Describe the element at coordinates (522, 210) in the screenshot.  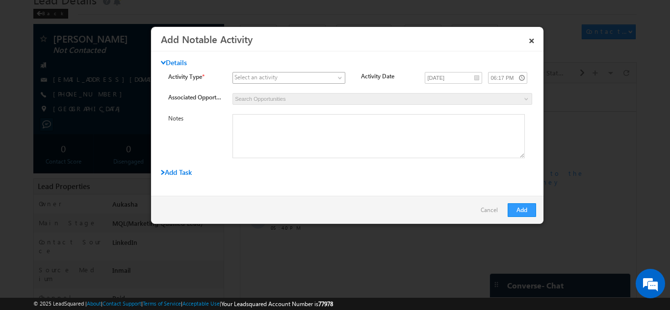
I see `button: Add` at that location.